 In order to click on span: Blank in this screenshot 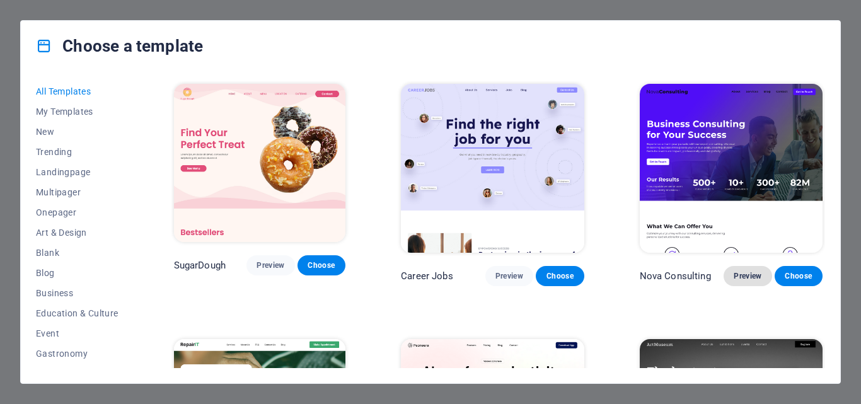, I will do `click(77, 253)`.